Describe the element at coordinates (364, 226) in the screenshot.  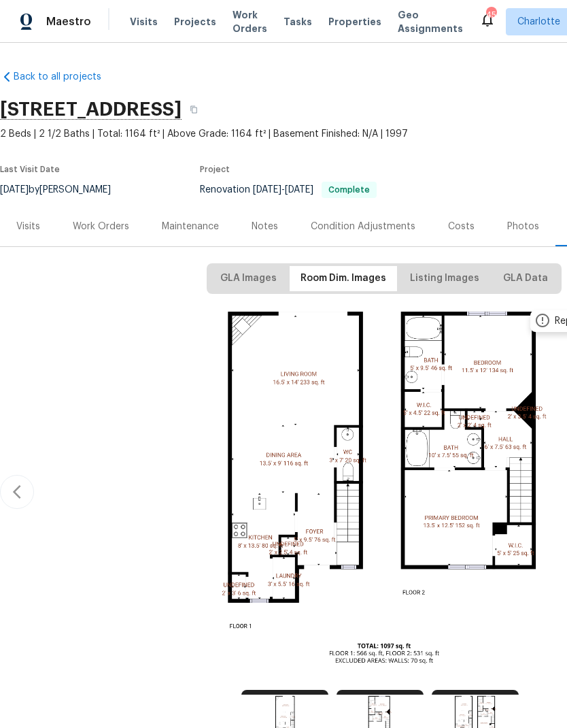
I see `div: Condition Adjustments` at that location.